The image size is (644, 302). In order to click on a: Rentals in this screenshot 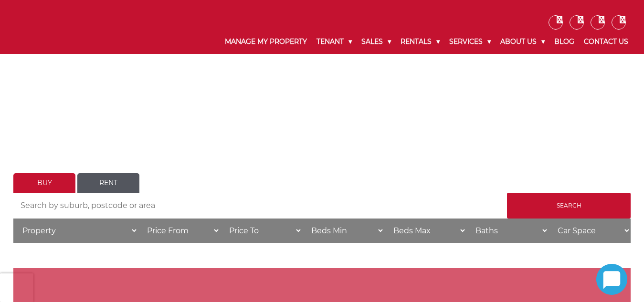, I will do `click(420, 42)`.